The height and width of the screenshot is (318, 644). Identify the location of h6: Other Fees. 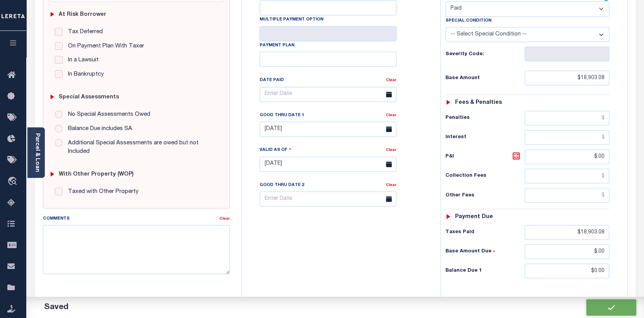
(485, 196).